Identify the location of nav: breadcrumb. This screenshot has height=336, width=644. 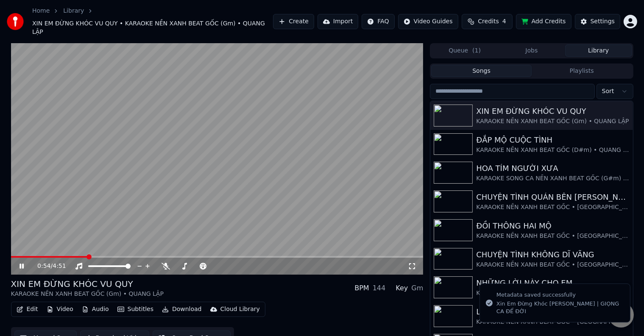
(153, 22).